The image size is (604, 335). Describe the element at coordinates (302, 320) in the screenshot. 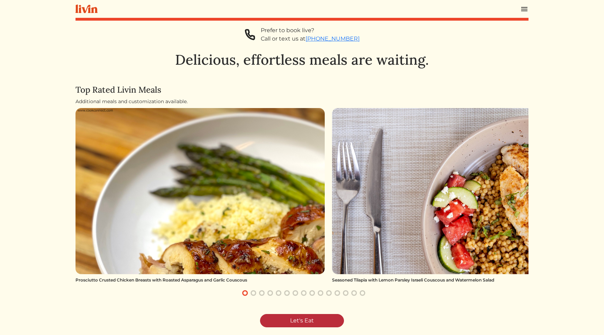

I see `a: Let's Eat` at that location.